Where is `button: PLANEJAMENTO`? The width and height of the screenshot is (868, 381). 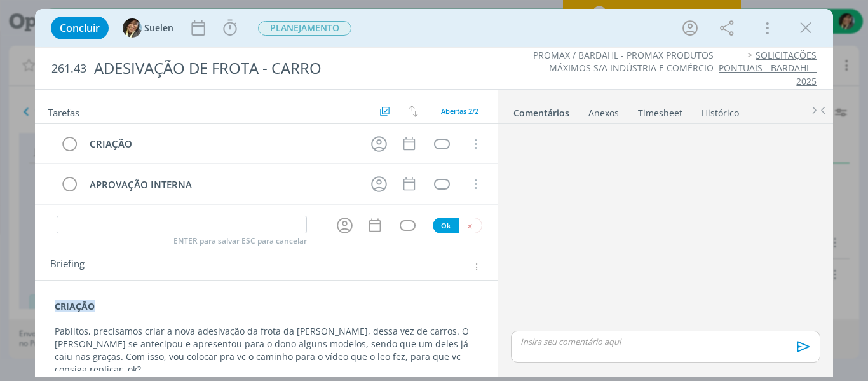 button: PLANEJAMENTO is located at coordinates (304, 28).